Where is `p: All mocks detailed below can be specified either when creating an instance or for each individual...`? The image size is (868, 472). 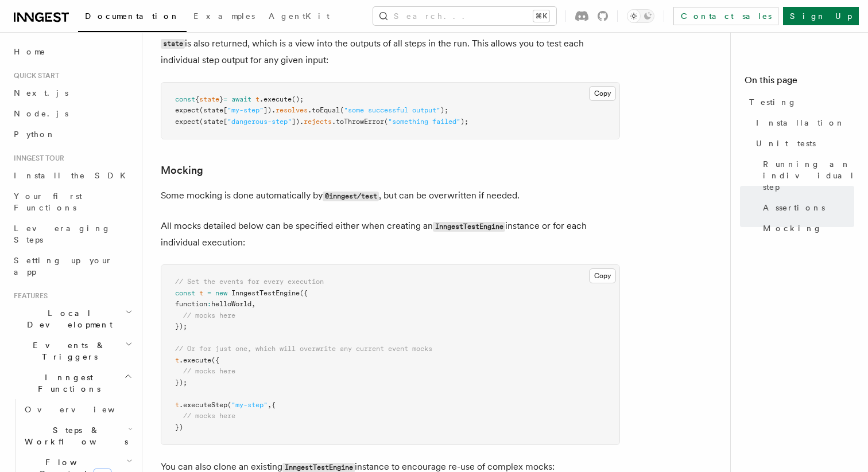 p: All mocks detailed below can be specified either when creating an instance or for each individual... is located at coordinates (391, 234).